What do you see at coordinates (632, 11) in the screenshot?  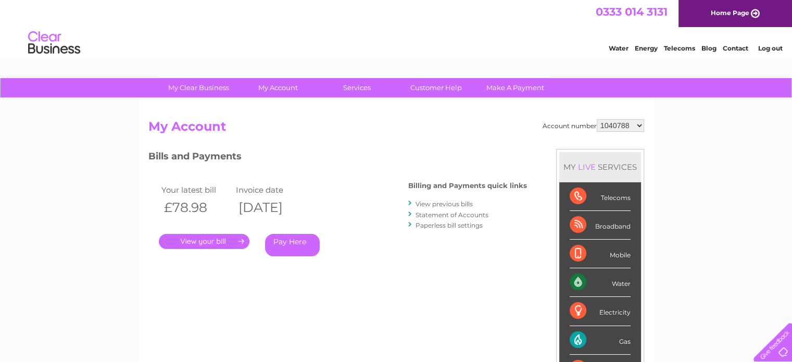 I see `a: 0333 014 3131` at bounding box center [632, 11].